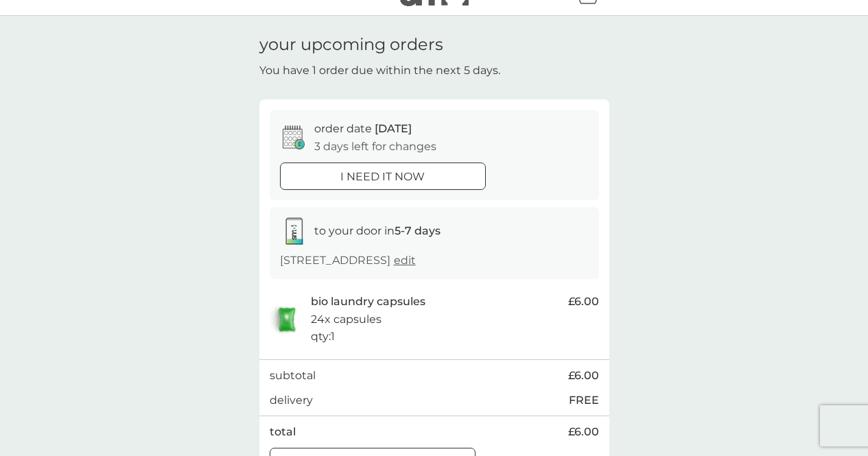 This screenshot has width=868, height=456. What do you see at coordinates (346, 320) in the screenshot?
I see `p: 24x capsules` at bounding box center [346, 320].